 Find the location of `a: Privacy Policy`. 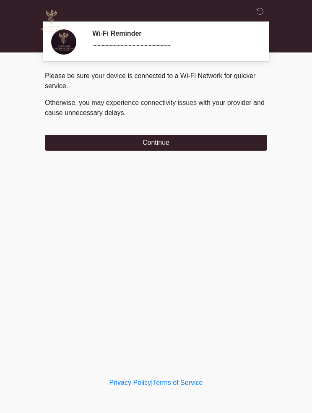

a: Privacy Policy is located at coordinates (131, 382).